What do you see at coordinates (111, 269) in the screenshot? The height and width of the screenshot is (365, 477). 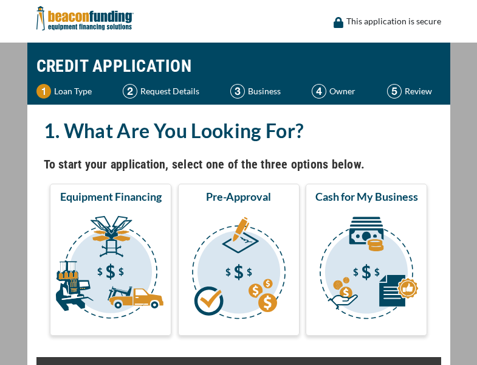 I see `img: Equipment Financing` at bounding box center [111, 269].